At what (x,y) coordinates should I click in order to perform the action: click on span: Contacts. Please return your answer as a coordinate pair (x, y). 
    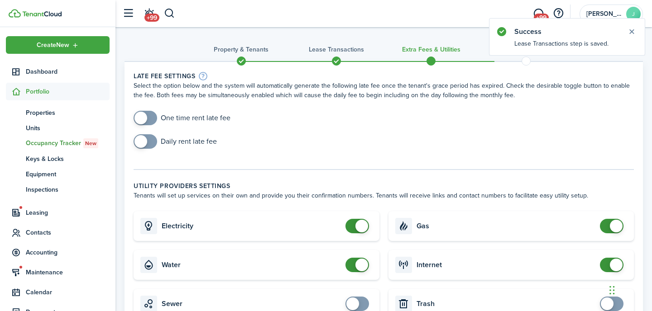
    Looking at the image, I should click on (67, 233).